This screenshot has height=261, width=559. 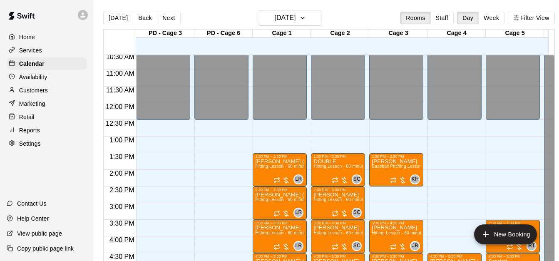 I want to click on div: 1:30 PM – 2:30 PM: Baseball Pitching Lesson - 60 minutes, so click(x=396, y=170).